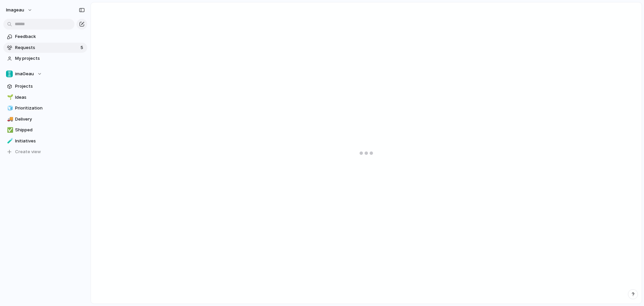 The image size is (644, 306). Describe the element at coordinates (45, 108) in the screenshot. I see `div: 🧊Prioritization` at that location.